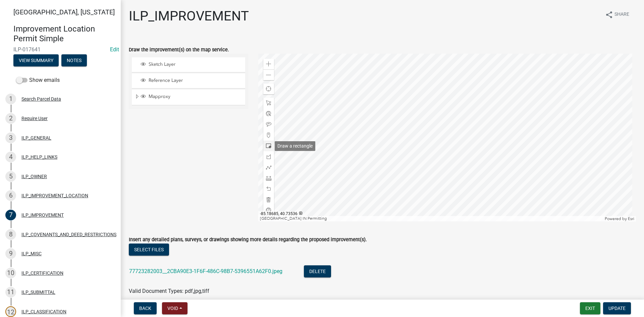 The width and height of the screenshot is (644, 317). What do you see at coordinates (620, 219) in the screenshot?
I see `div: Powered by` at bounding box center [620, 219].